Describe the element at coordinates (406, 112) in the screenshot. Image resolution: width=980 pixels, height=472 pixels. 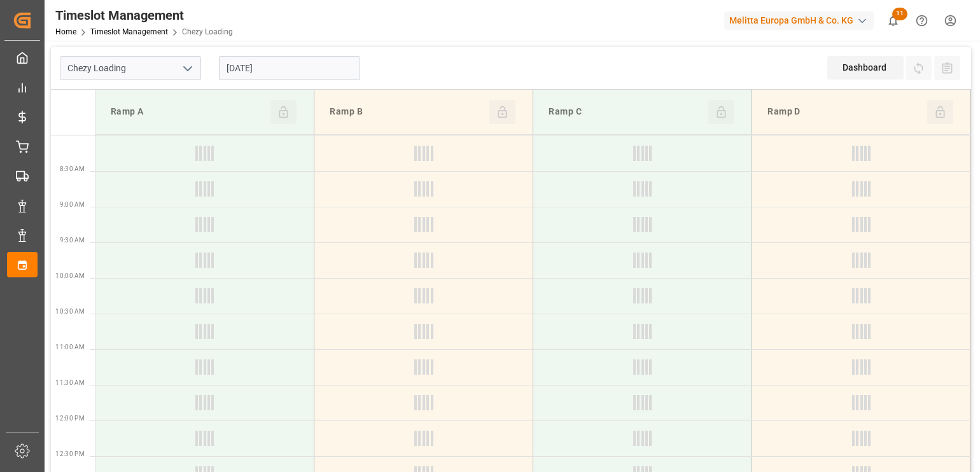
I see `div: Ramp B` at that location.